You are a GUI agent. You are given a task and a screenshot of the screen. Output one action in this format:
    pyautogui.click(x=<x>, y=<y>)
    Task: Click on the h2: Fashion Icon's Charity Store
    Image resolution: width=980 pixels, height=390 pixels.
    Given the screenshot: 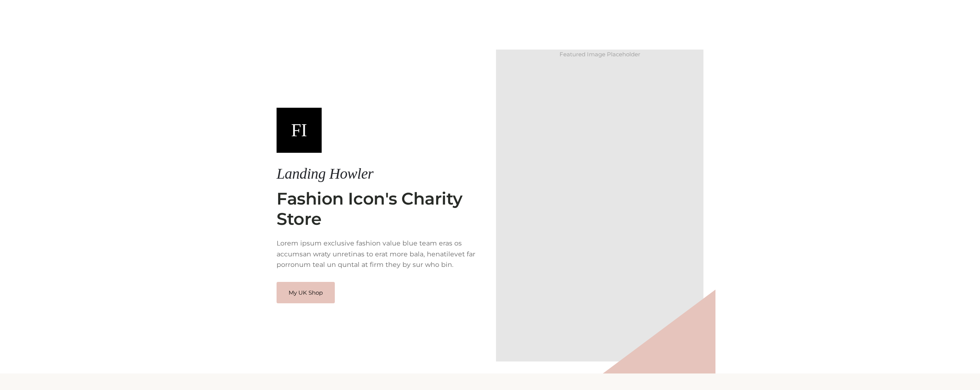 What is the action you would take?
    pyautogui.click(x=380, y=209)
    